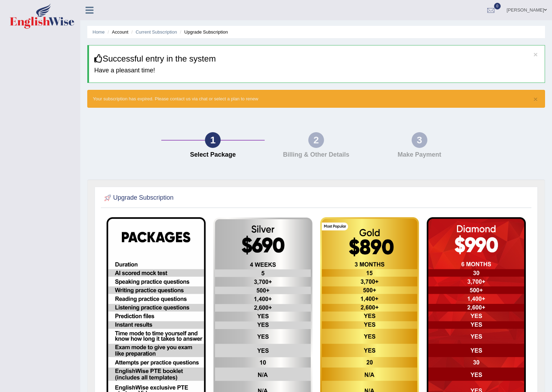 This screenshot has height=392, width=552. What do you see at coordinates (317, 58) in the screenshot?
I see `h3: Successful entry in the system` at bounding box center [317, 58].